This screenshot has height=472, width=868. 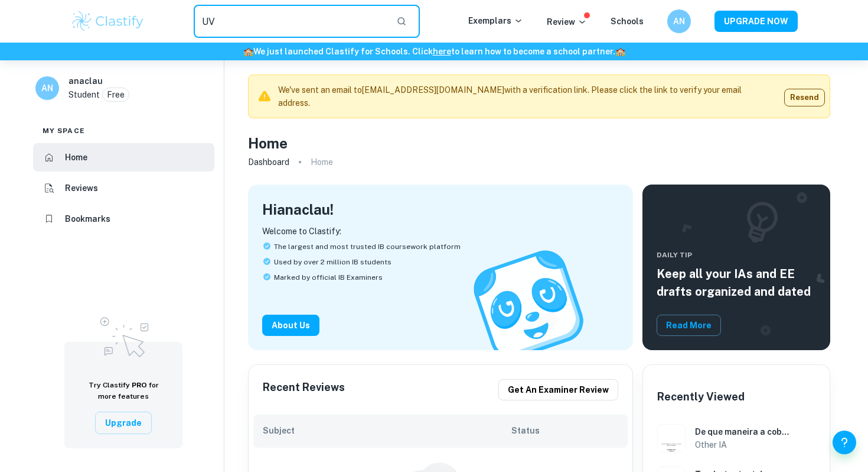 What do you see at coordinates (267, 143) in the screenshot?
I see `h4: Home` at bounding box center [267, 143].